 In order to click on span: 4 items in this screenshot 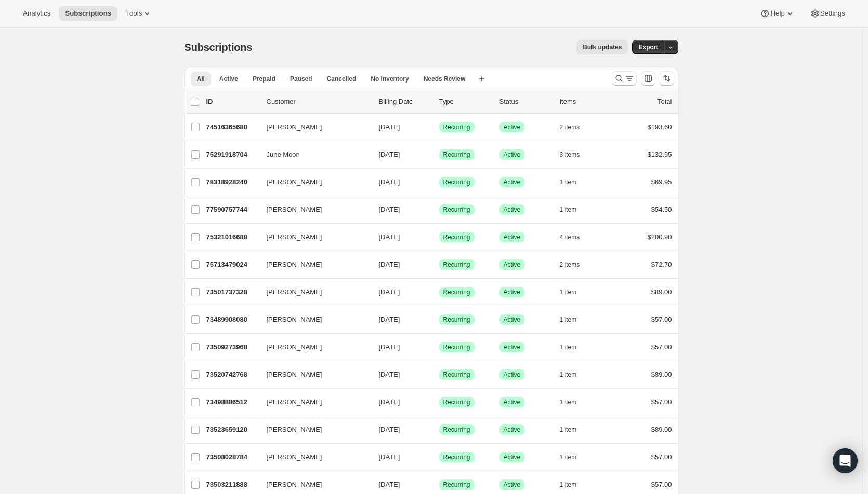, I will do `click(569, 238)`.